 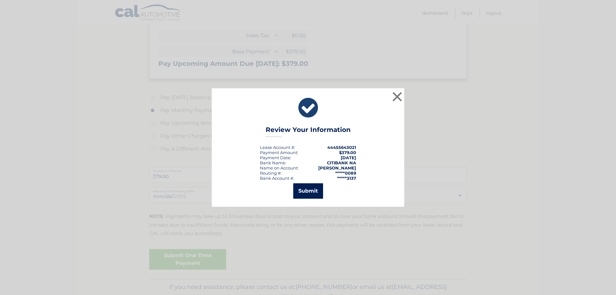 What do you see at coordinates (341, 163) in the screenshot?
I see `strong: CITIBANK NA` at bounding box center [341, 163].